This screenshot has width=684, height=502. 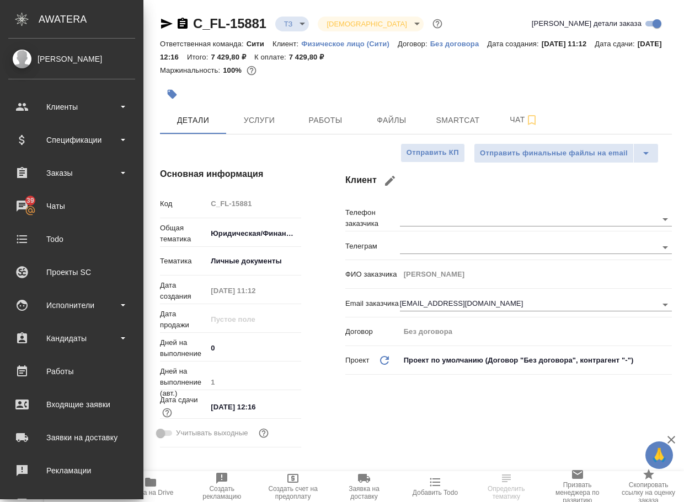 I want to click on span: Детали, so click(x=193, y=120).